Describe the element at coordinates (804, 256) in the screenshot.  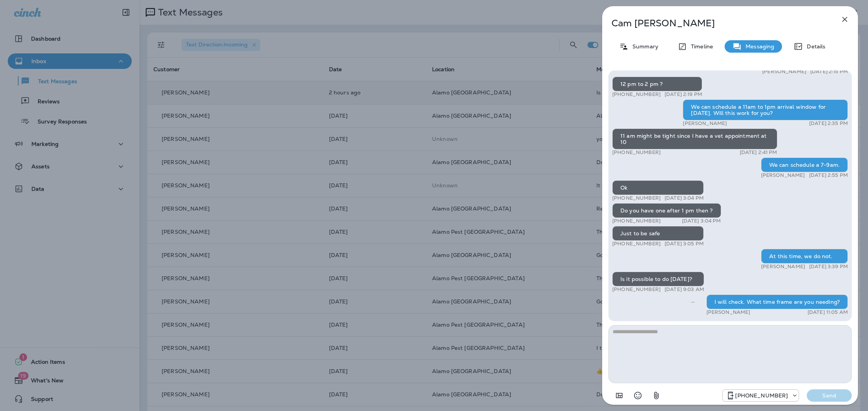
I see `div: At this time, we do not.` at that location.